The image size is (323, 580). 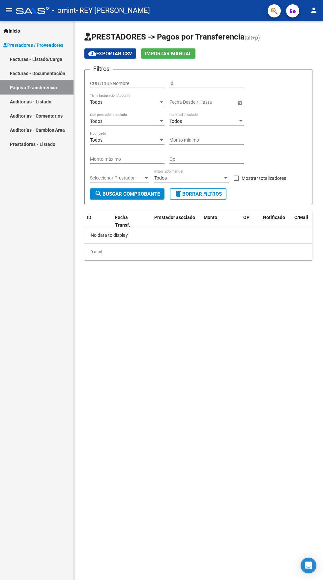 I want to click on mat-icon: menu, so click(x=9, y=10).